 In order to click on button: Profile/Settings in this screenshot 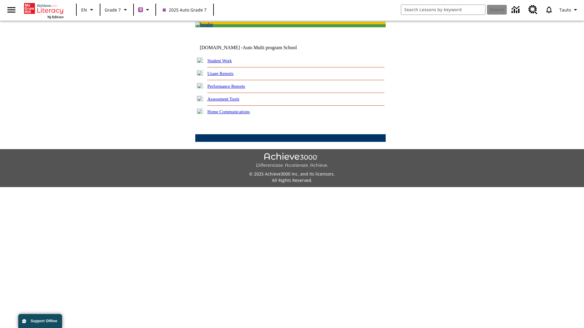, I will do `click(569, 10)`.